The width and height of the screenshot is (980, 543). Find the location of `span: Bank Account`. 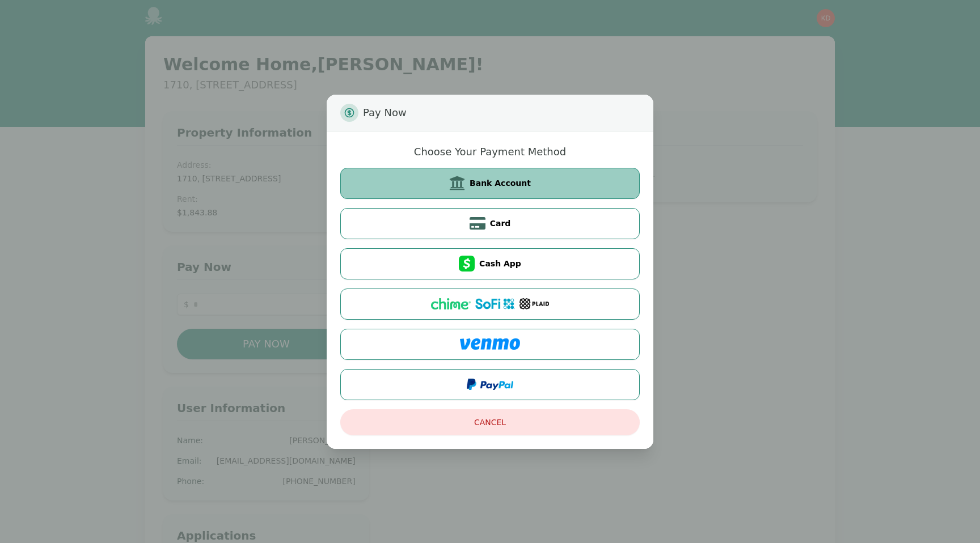

span: Bank Account is located at coordinates (500, 183).